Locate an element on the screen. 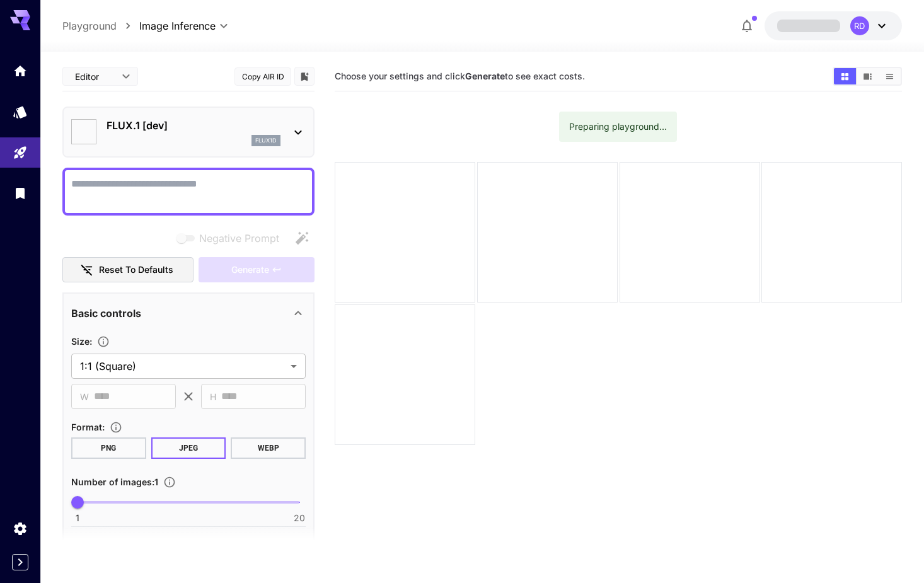 This screenshot has height=583, width=924. button: WEBP is located at coordinates (268, 448).